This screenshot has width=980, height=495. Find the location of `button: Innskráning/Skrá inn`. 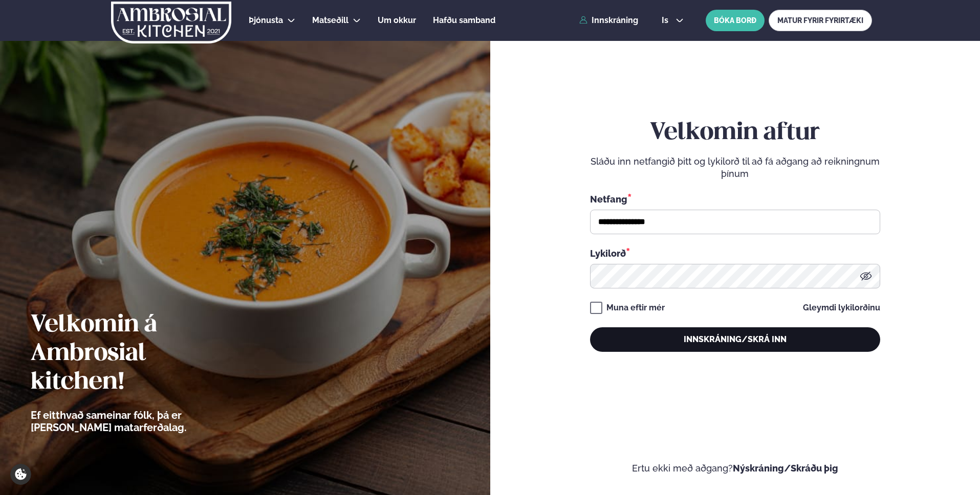

button: Innskráning/Skrá inn is located at coordinates (734, 339).